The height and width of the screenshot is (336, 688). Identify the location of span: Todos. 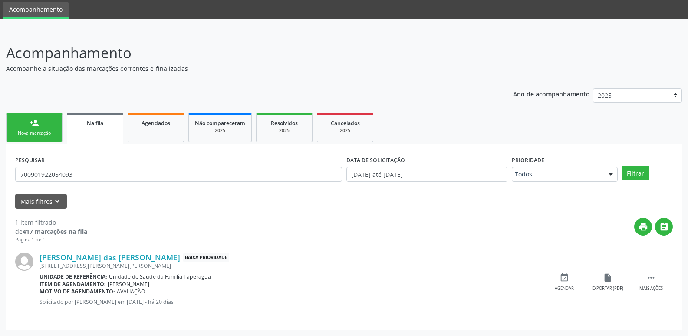
(558, 174).